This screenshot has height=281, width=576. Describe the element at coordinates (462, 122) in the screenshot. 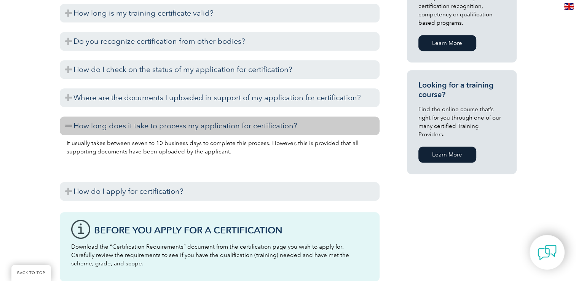

I see `p: Find the online course that’s right for you through one of our many certified Training Providers.` at that location.